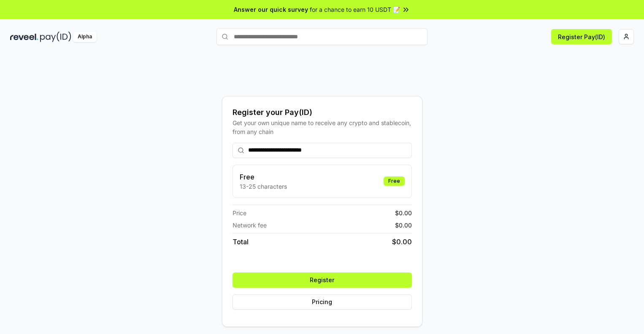  What do you see at coordinates (271, 9) in the screenshot?
I see `span: Answer our quick survey` at bounding box center [271, 9].